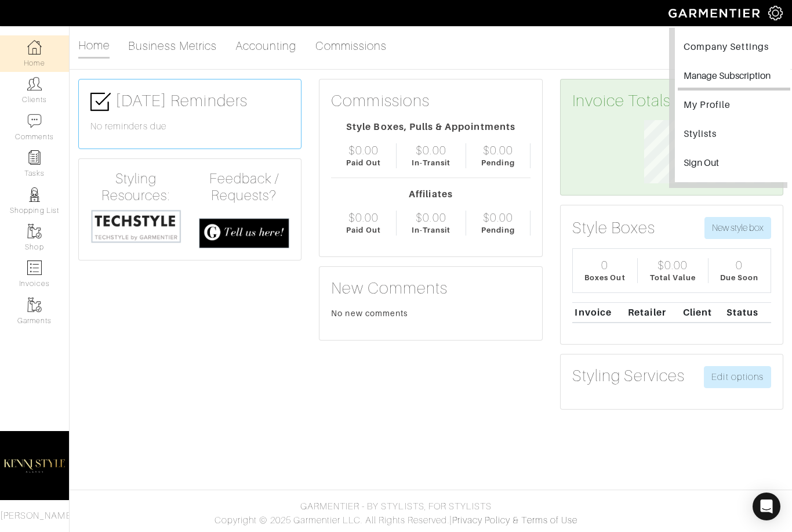 The height and width of the screenshot is (532, 792). I want to click on h4: Styling Resources:, so click(136, 187).